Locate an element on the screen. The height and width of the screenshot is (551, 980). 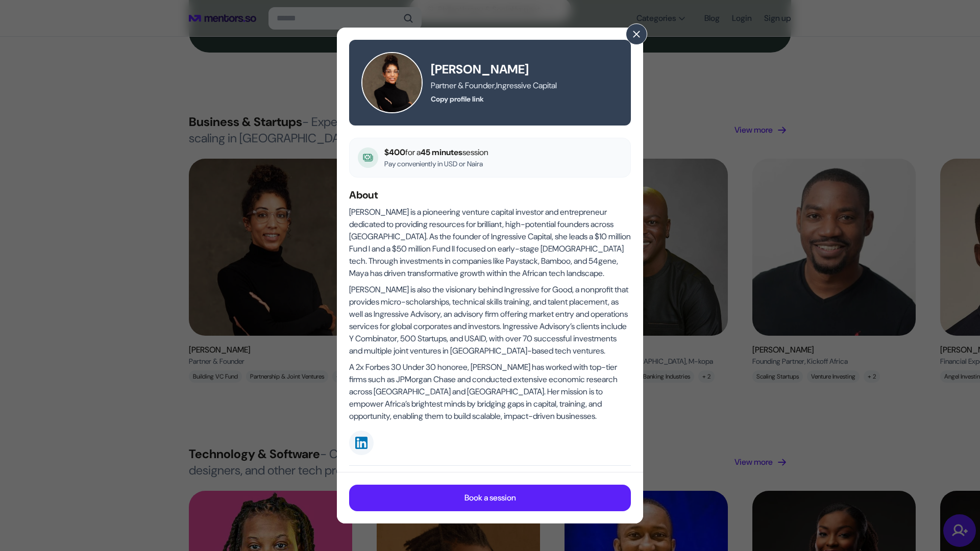
img: Maya is located at coordinates (391, 83).